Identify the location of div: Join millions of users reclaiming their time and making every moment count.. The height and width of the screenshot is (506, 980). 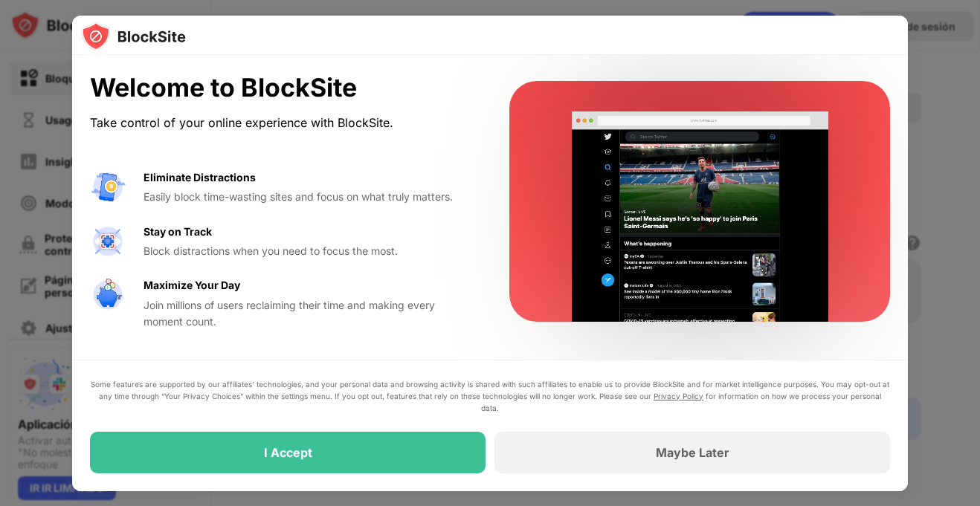
(309, 313).